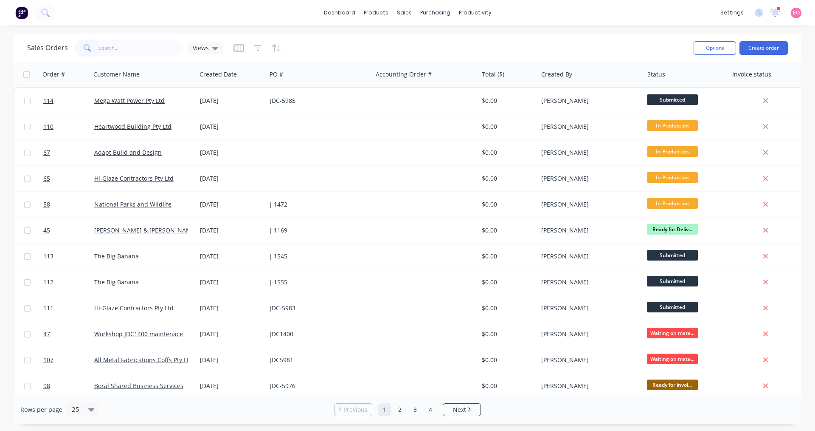 The height and width of the screenshot is (431, 815). What do you see at coordinates (47, 178) in the screenshot?
I see `span: 65` at bounding box center [47, 178].